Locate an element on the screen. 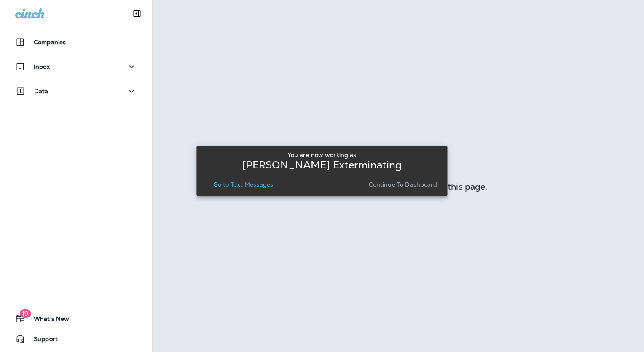  button: Companies is located at coordinates (76, 42).